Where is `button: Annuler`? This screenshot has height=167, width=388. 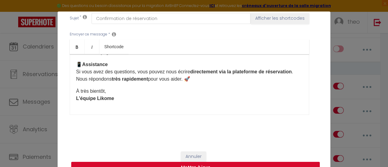
button: Annuler is located at coordinates (193, 157).